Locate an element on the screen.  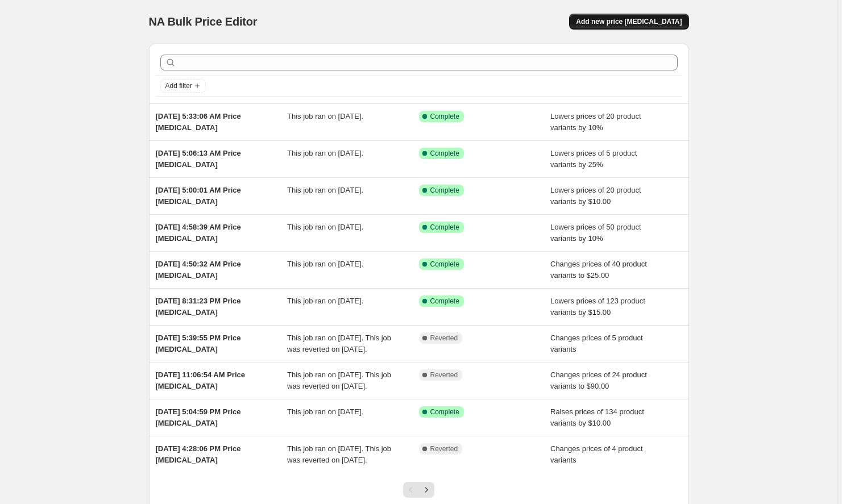
button: Next is located at coordinates (426, 489).